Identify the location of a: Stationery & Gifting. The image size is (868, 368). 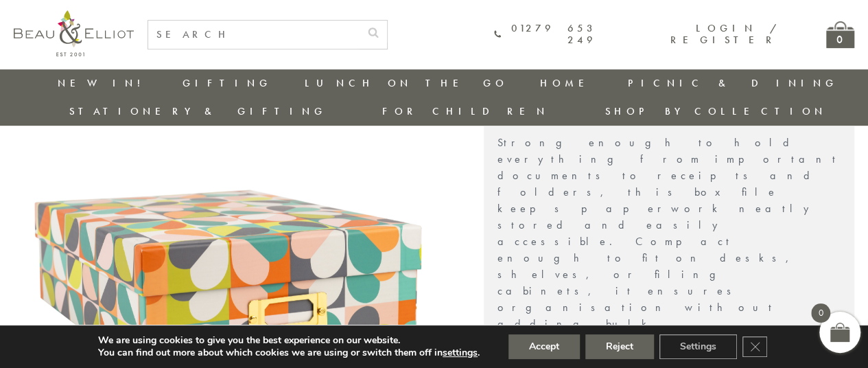
(198, 111).